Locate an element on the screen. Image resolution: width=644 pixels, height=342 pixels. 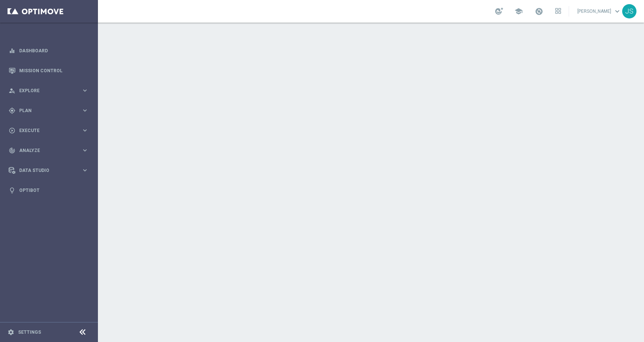
div: Analyze is located at coordinates (45, 151).